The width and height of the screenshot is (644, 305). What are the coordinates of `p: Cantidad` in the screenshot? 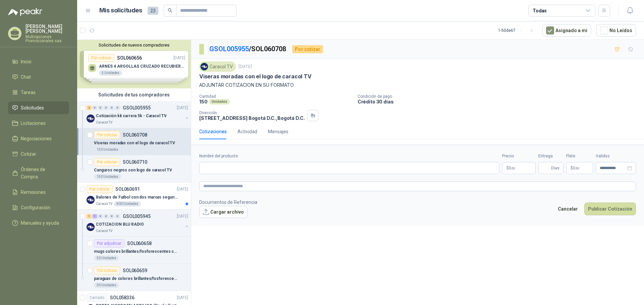 It's located at (275, 97).